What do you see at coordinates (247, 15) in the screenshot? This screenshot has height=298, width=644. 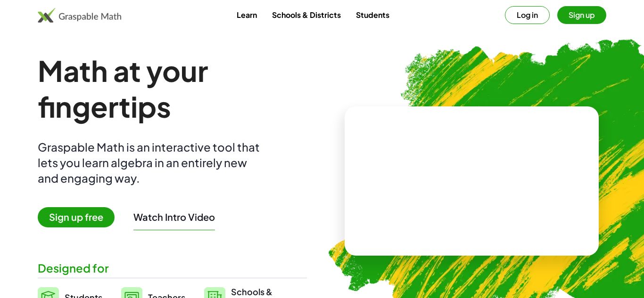 I see `a: Learn` at bounding box center [247, 15].